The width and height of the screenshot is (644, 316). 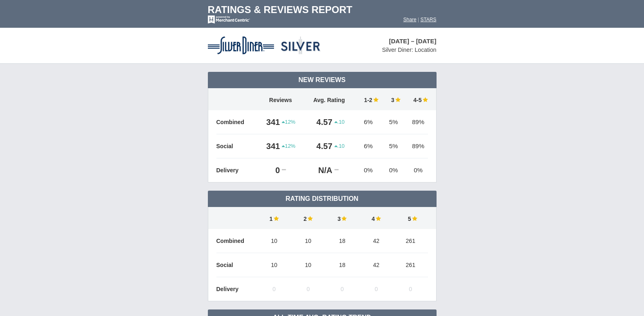 What do you see at coordinates (428, 20) in the screenshot?
I see `font: STARS` at bounding box center [428, 20].